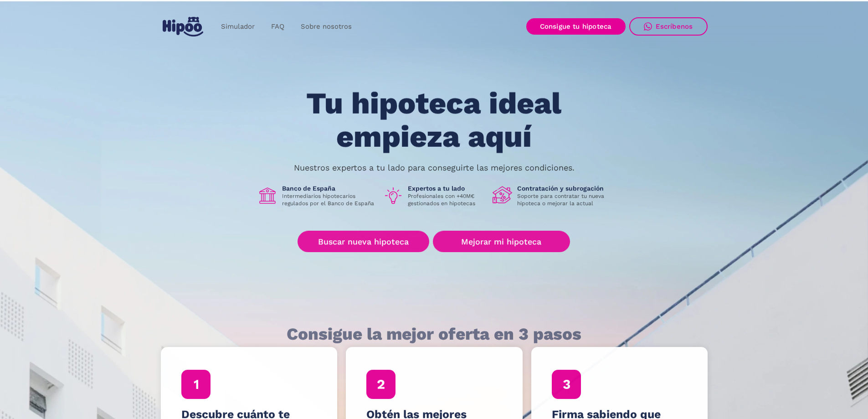 Image resolution: width=868 pixels, height=419 pixels. Describe the element at coordinates (564, 200) in the screenshot. I see `p: Soporte para contratar tu nueva hipoteca o mejorar la actual` at that location.